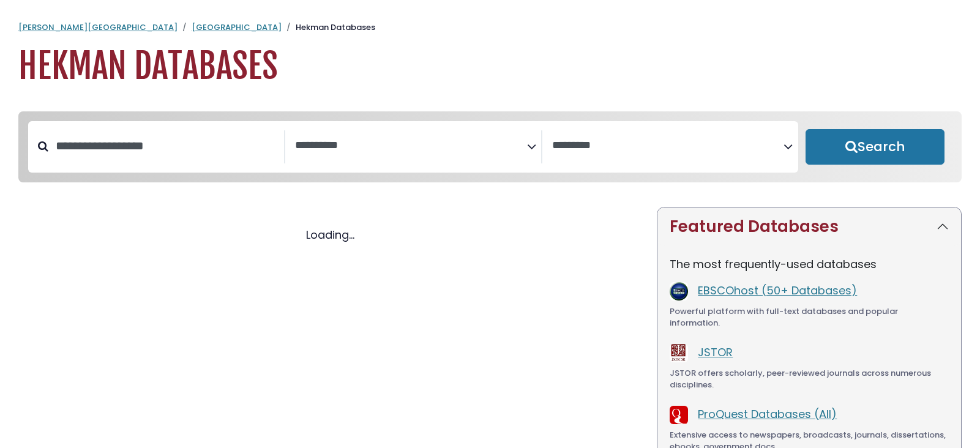  What do you see at coordinates (328, 28) in the screenshot?
I see `li: Hekman Databases` at bounding box center [328, 28].